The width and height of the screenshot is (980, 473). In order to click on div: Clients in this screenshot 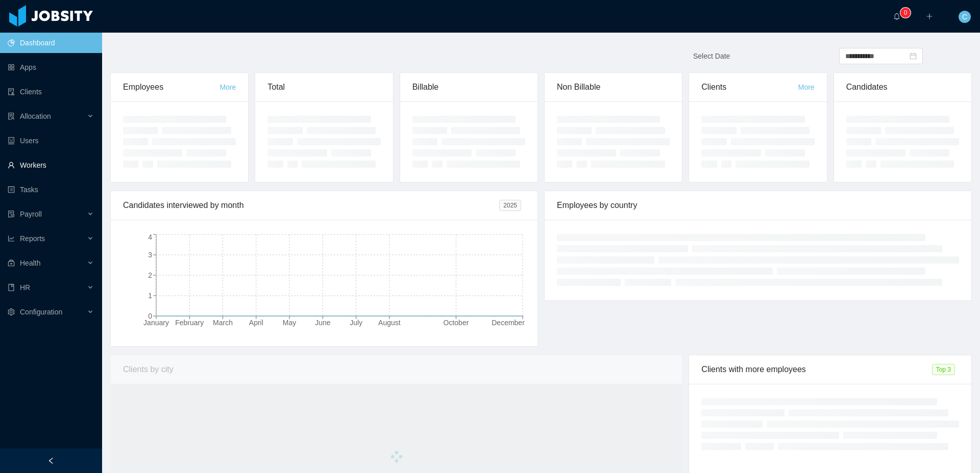, I will do `click(749, 87)`.